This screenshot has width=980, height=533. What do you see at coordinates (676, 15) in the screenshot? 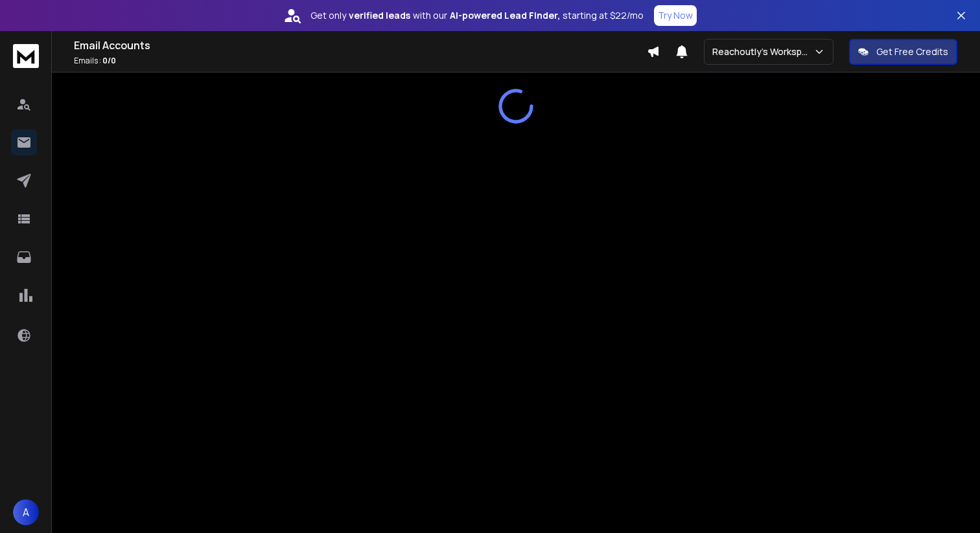
I see `p: Try Now` at bounding box center [676, 15].